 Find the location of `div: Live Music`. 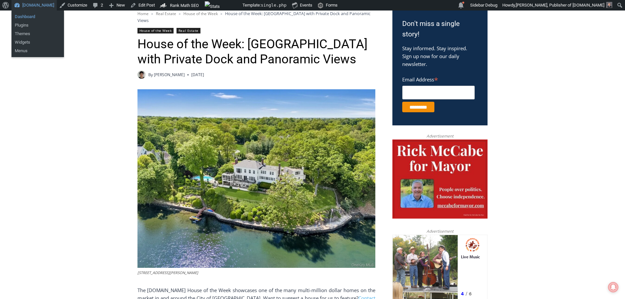

div: Live Music is located at coordinates (78, 36).